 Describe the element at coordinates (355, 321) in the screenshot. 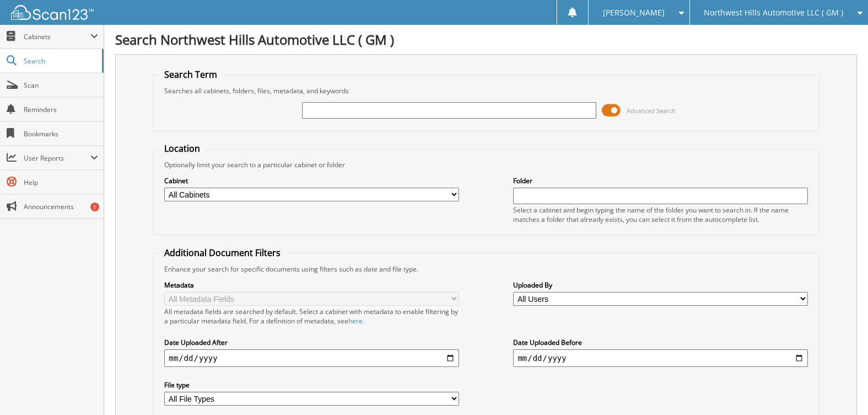

I see `a: here` at that location.